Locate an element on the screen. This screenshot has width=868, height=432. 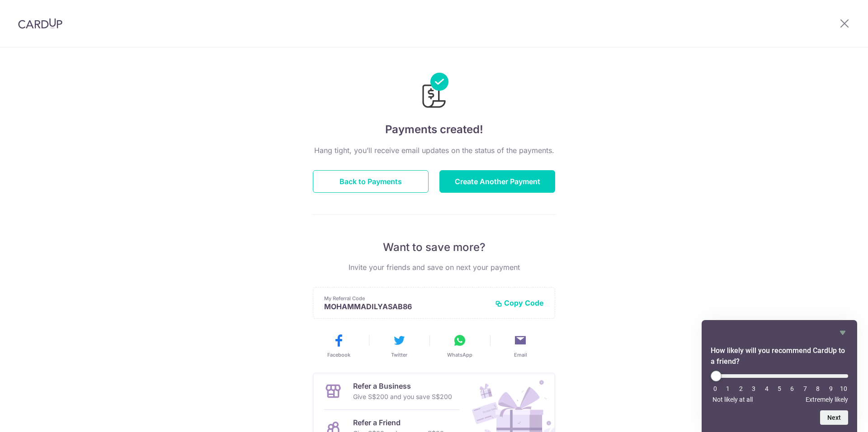
li: 5 is located at coordinates (780, 389).